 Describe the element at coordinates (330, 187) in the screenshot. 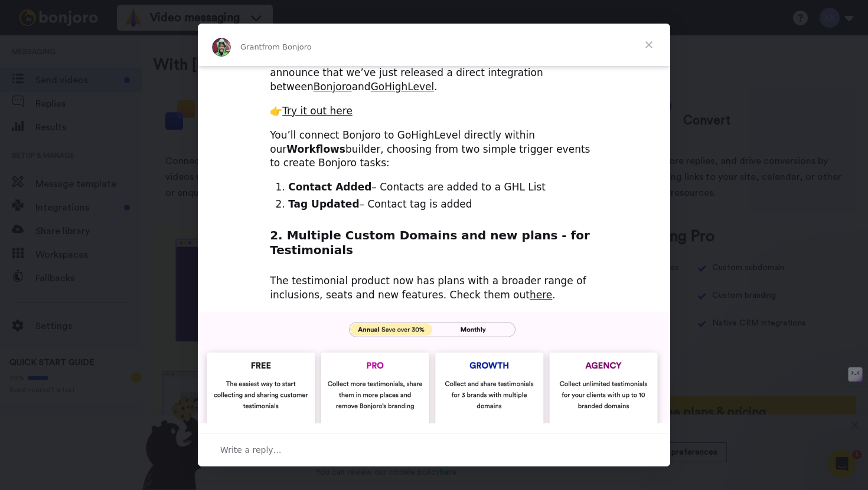

I see `b: Contact Added` at that location.